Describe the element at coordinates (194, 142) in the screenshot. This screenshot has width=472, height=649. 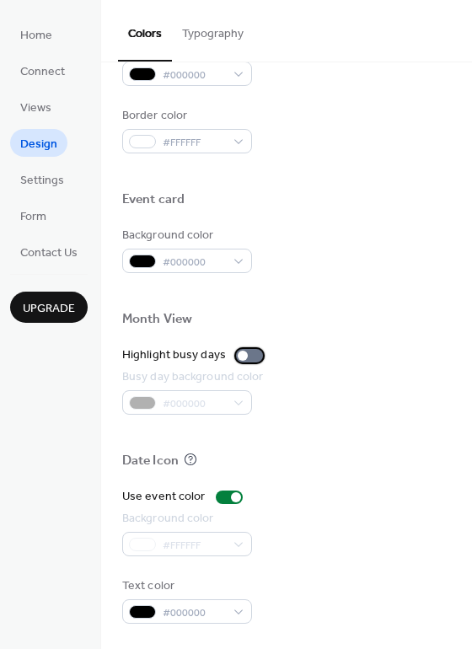
I see `span: #FFFFFF` at that location.